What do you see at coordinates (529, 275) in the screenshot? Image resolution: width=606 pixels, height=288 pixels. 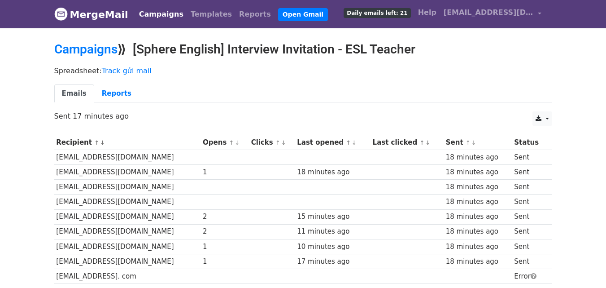 I see `td: Error` at bounding box center [529, 275].